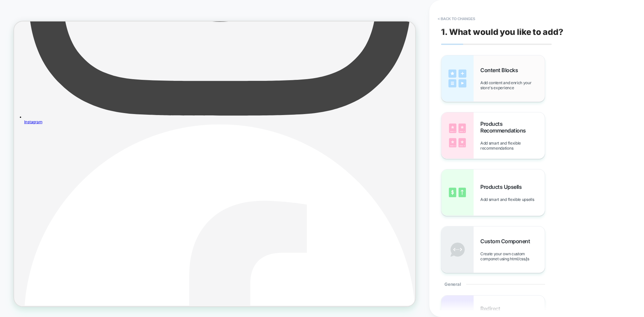 The image size is (644, 317). What do you see at coordinates (513, 85) in the screenshot?
I see `span: Add content and enrich your store's experience` at bounding box center [513, 85].